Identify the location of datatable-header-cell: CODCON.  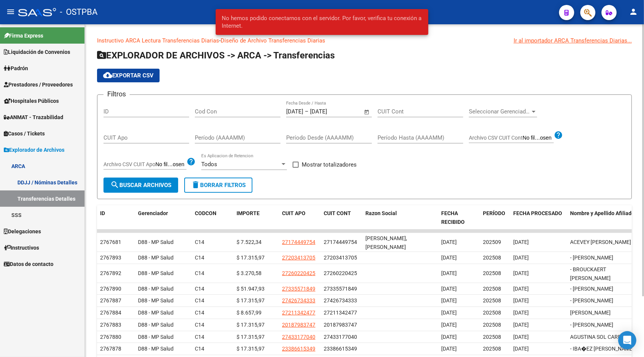
(205, 218).